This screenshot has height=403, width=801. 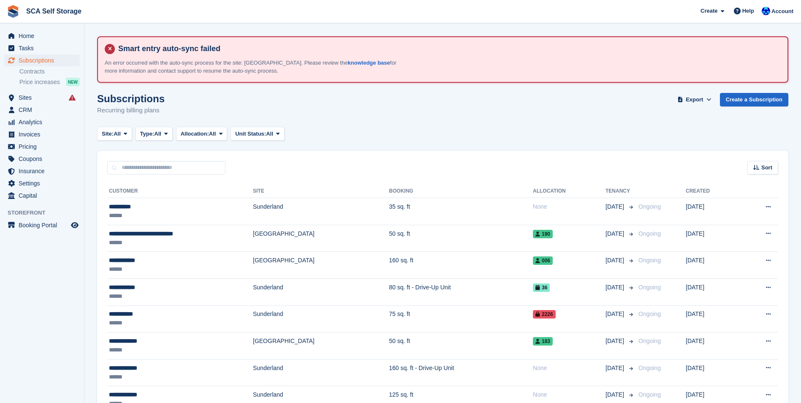 I want to click on a: SCA Self Storage, so click(x=54, y=11).